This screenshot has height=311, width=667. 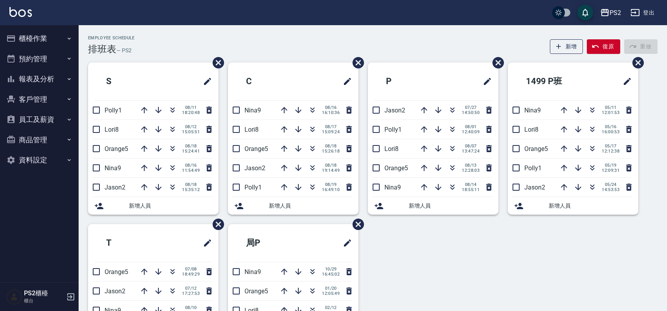 I want to click on span: 19:14:49, so click(x=331, y=170).